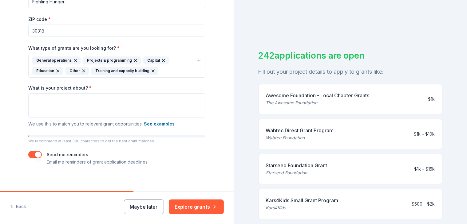 The height and width of the screenshot is (224, 467). Describe the element at coordinates (117, 141) in the screenshot. I see `p: We recommend at least 300 characters to get the best grant matches.` at that location.